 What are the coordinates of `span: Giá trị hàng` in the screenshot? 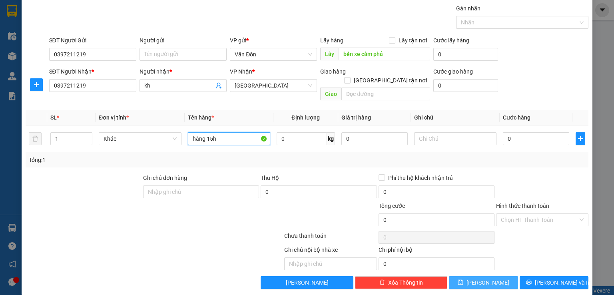 It's located at (356, 118).